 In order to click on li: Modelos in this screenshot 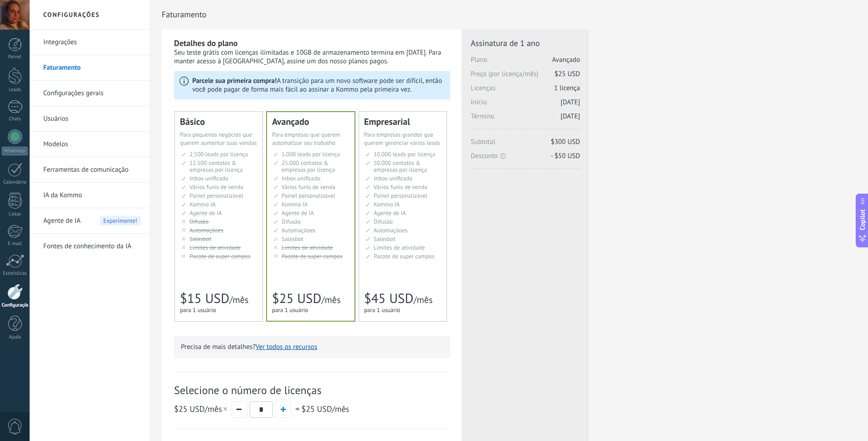, I will do `click(90, 145)`.